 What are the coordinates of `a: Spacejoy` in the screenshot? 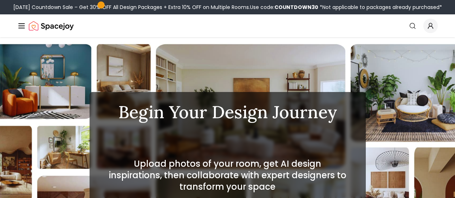 It's located at (51, 26).